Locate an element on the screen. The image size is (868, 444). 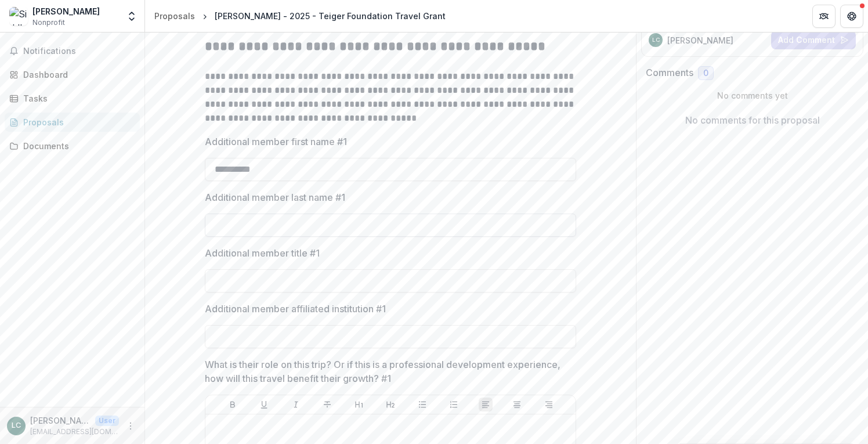
button: Bold is located at coordinates (233, 405).